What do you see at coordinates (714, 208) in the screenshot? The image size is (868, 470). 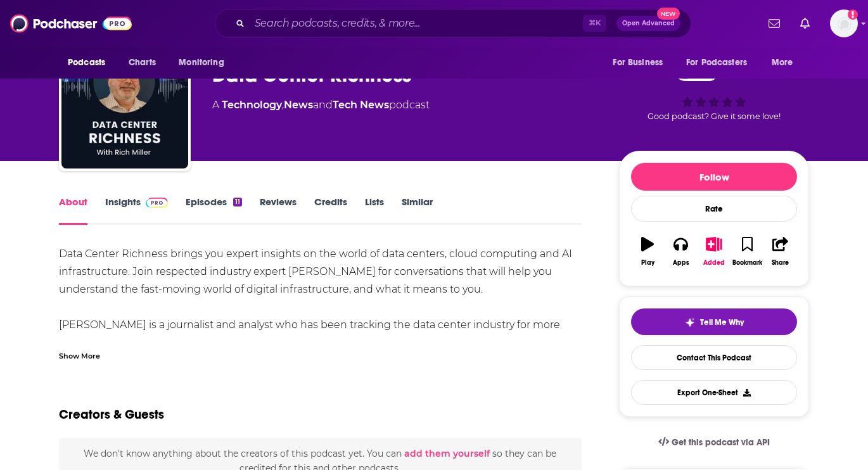 I see `div: Rate` at bounding box center [714, 208].